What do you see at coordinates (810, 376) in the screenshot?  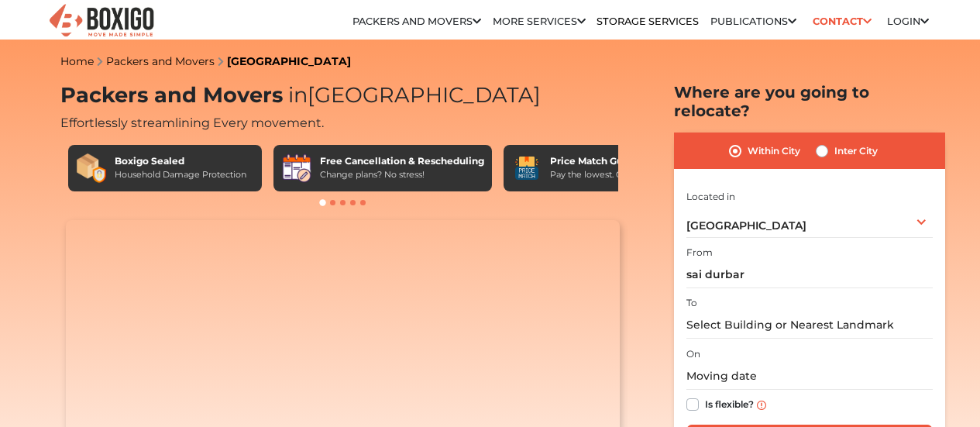 I see `input: Moving date` at bounding box center [810, 376].